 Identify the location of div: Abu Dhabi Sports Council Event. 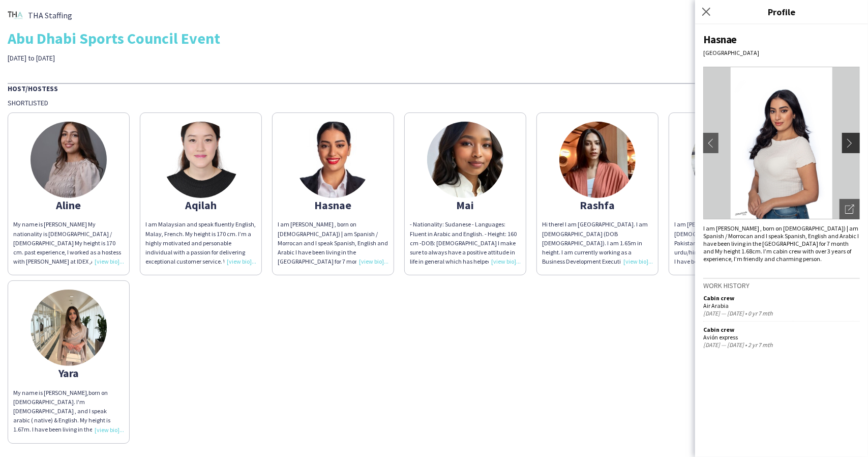
(434, 38).